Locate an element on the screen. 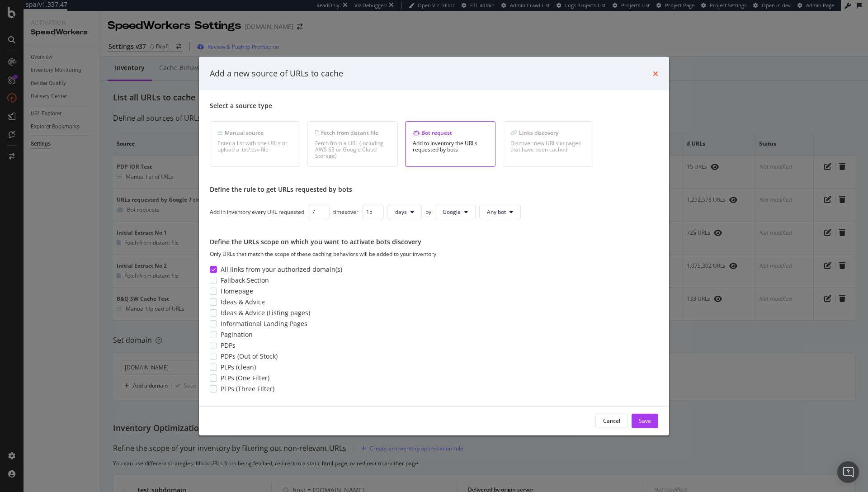  div: Discover new URLs in pages that have been cached is located at coordinates (548, 146).